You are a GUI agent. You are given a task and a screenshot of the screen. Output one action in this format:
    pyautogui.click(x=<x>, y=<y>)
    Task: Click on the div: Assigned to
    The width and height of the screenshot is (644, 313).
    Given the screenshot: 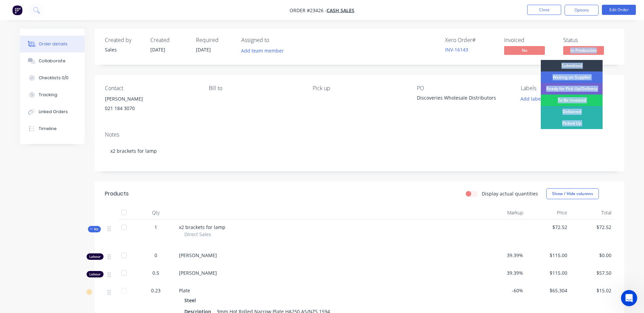 What is the action you would take?
    pyautogui.click(x=275, y=40)
    